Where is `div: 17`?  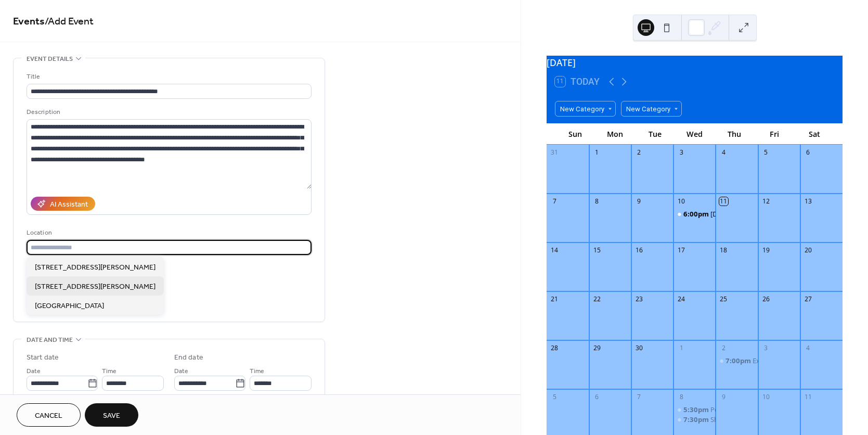 div: 17 is located at coordinates (681, 250).